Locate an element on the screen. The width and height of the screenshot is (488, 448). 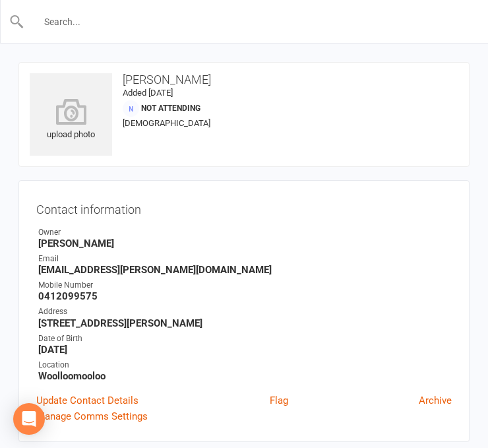
strong: 0412099575 is located at coordinates (244, 296).